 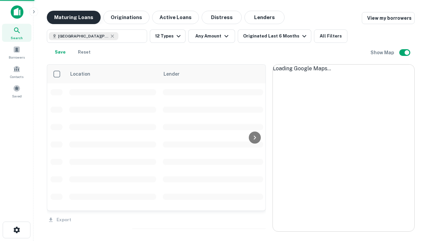 I want to click on h6: Show Map, so click(x=383, y=53).